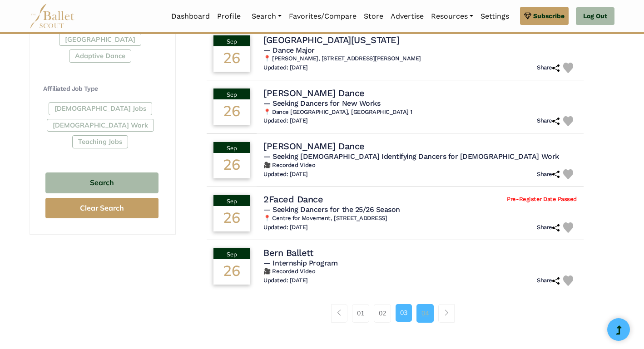 This screenshot has width=644, height=349. Describe the element at coordinates (321, 103) in the screenshot. I see `span: — Seeking Dancers for New Works` at that location.